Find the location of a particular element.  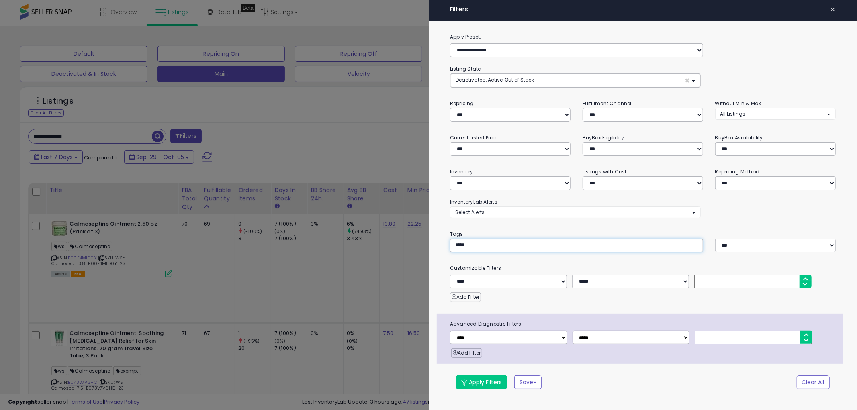

small: Inventory is located at coordinates (462, 172).